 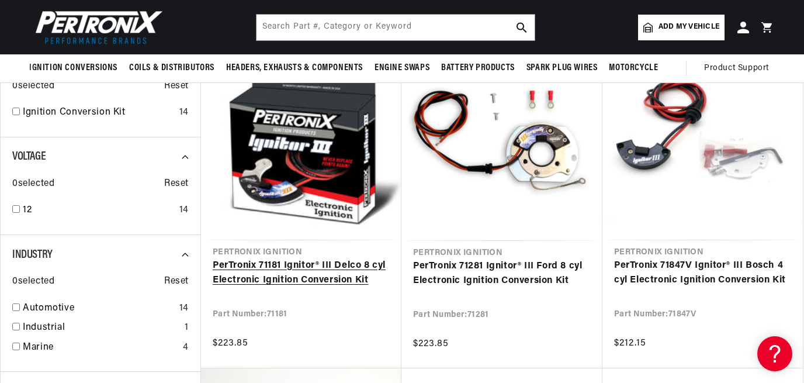 I want to click on span: Headers, Exhausts & Components, so click(x=295, y=68).